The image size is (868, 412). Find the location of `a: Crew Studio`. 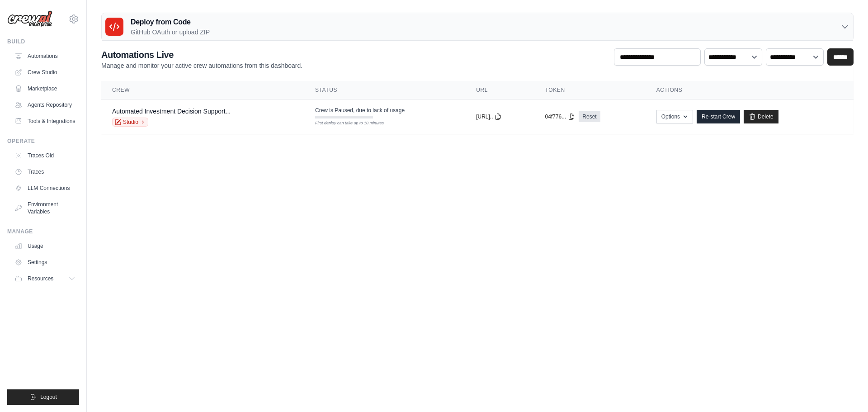

a: Crew Studio is located at coordinates (45, 72).